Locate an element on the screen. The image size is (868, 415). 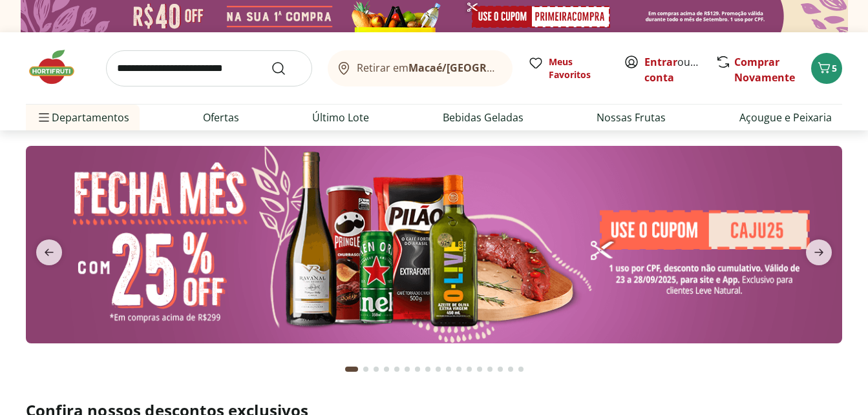
button: Current page from fs-carousel is located at coordinates (351, 369).